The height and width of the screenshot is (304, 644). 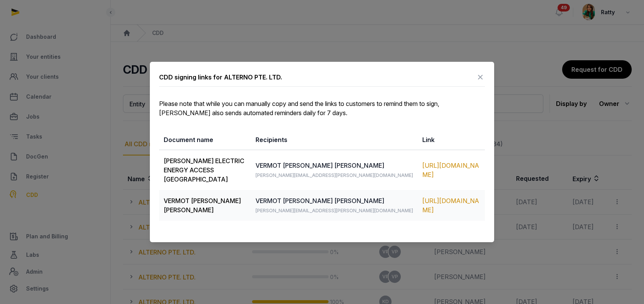 I want to click on p: Please note that while you can manually copy and send the links to customers to remind them to si..., so click(x=322, y=108).